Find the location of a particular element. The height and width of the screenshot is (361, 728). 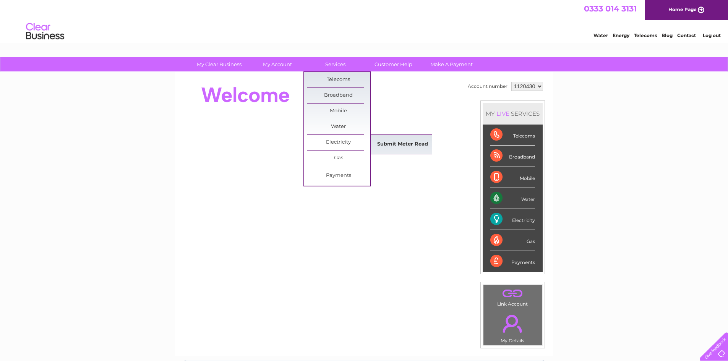

a: Blog is located at coordinates (667, 35).